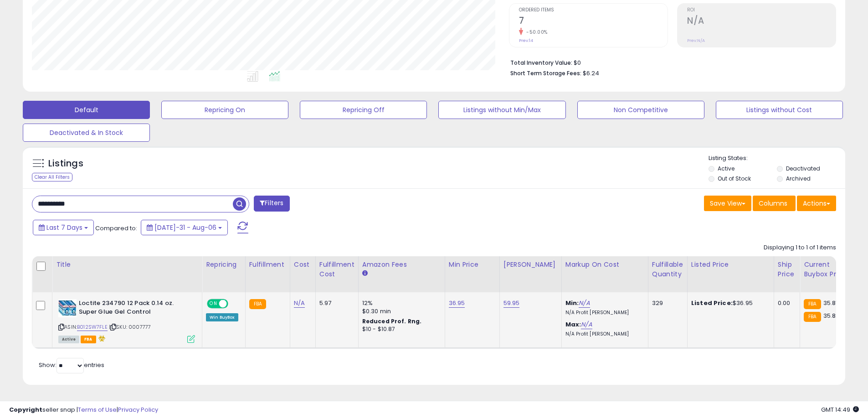 The image size is (868, 419). What do you see at coordinates (67, 308) in the screenshot?
I see `img: 61I5OusffOL._SL40_.jpg` at bounding box center [67, 308].